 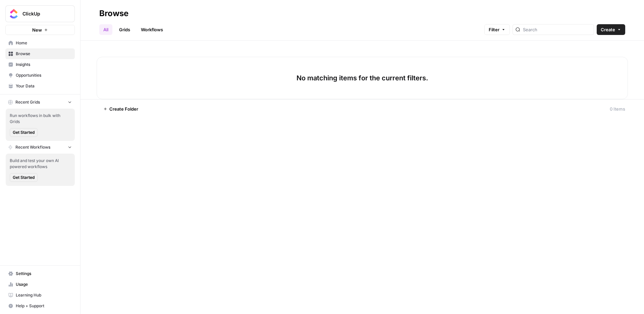 I want to click on a: Workflows, so click(x=151, y=29).